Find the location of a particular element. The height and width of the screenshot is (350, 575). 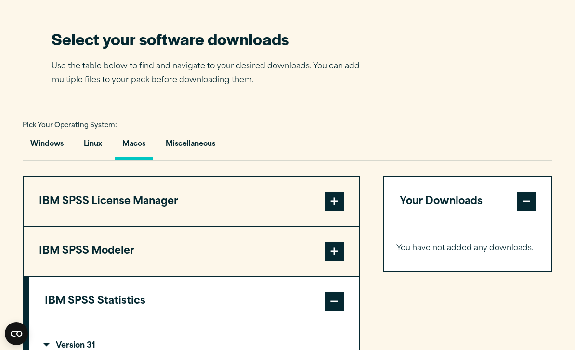

p: You have not added any downloads. is located at coordinates (468, 248).